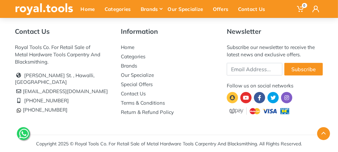  I want to click on a: Special Offers, so click(137, 84).